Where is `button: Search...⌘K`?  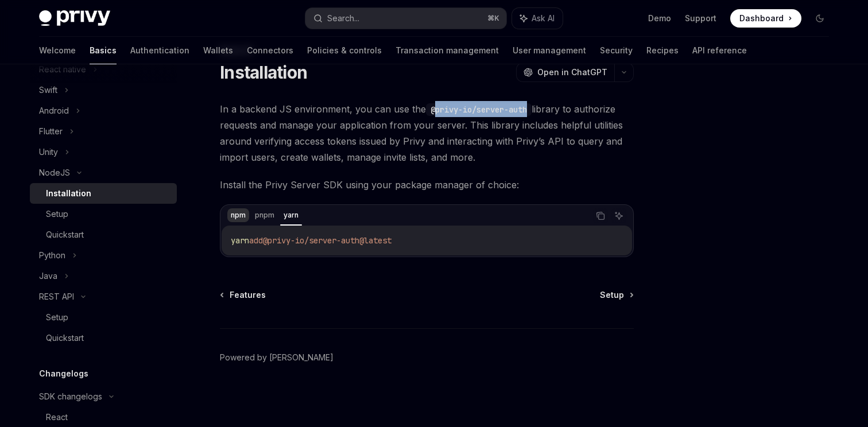
button: Search...⌘K is located at coordinates (406, 18).